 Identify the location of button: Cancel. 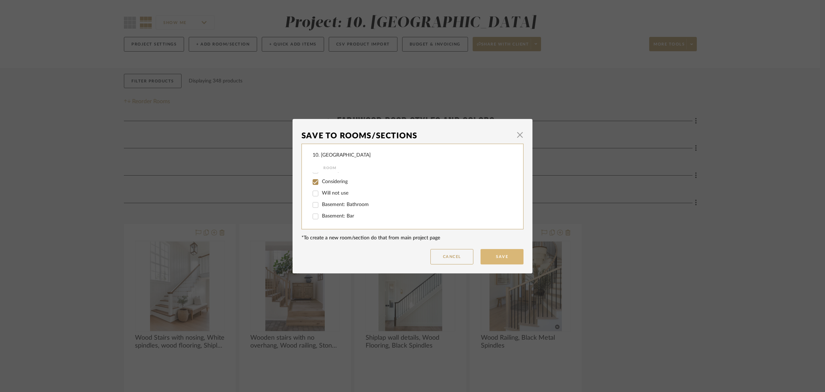
(452, 256).